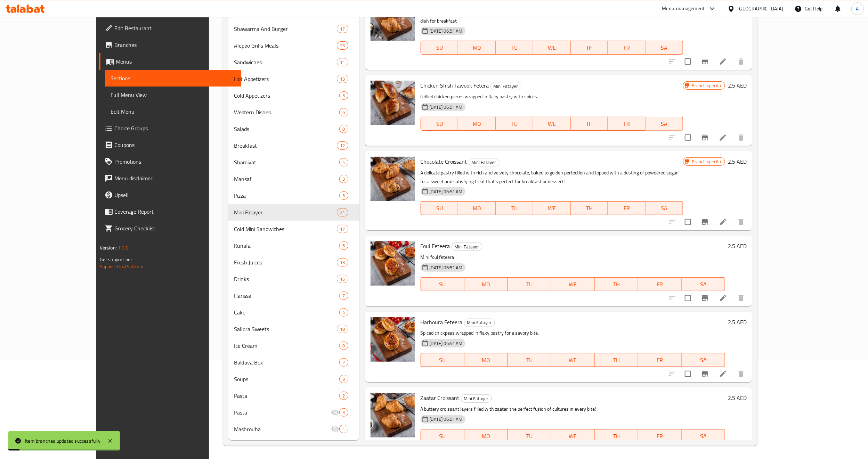 This screenshot has height=459, width=868. I want to click on img: Chicken Shish Tawook Fetera, so click(393, 103).